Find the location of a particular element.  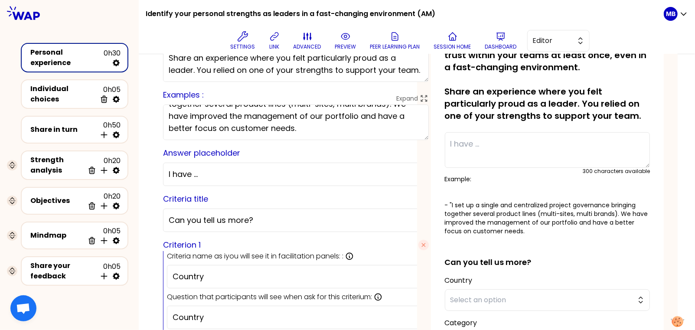

div: Objectives is located at coordinates (57, 201).